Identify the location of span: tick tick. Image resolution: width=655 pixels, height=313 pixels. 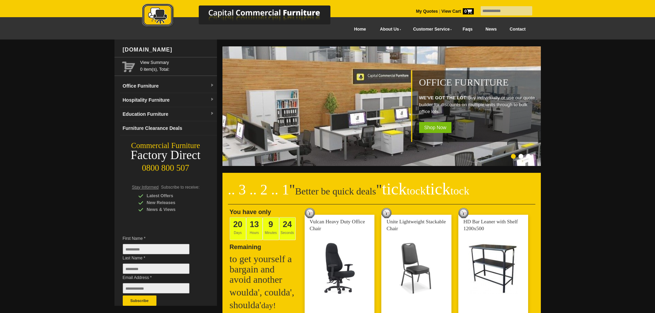
(425, 189).